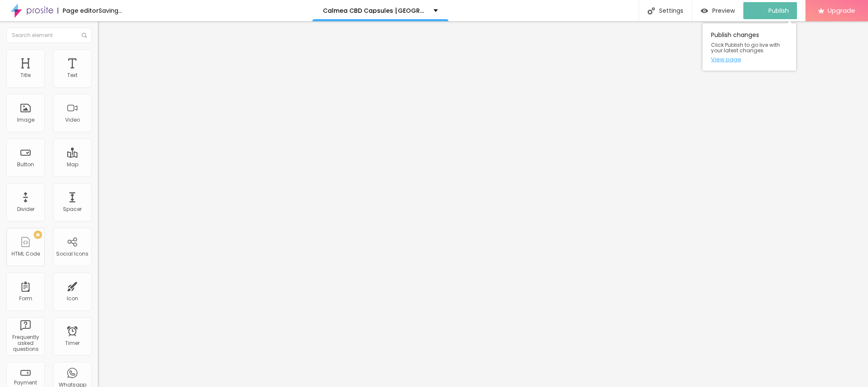 Image resolution: width=868 pixels, height=387 pixels. What do you see at coordinates (72, 120) in the screenshot?
I see `div: Video` at bounding box center [72, 120].